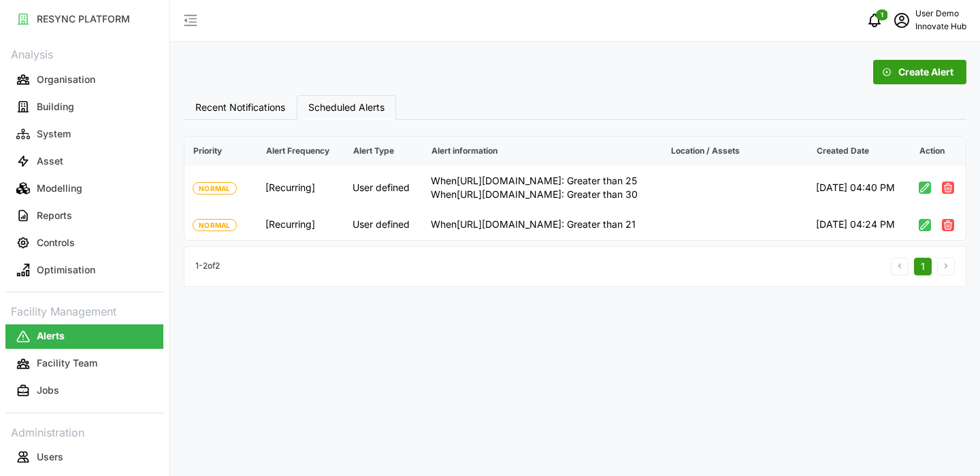 This screenshot has height=476, width=980. Describe the element at coordinates (84, 53) in the screenshot. I see `p: Analysis` at that location.